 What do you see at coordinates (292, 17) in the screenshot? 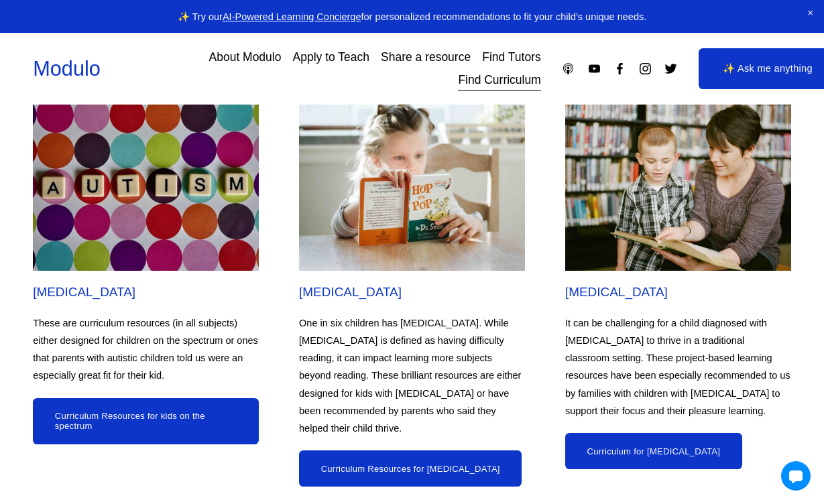
I see `a: AI-Powered Learning Concierge` at bounding box center [292, 17].